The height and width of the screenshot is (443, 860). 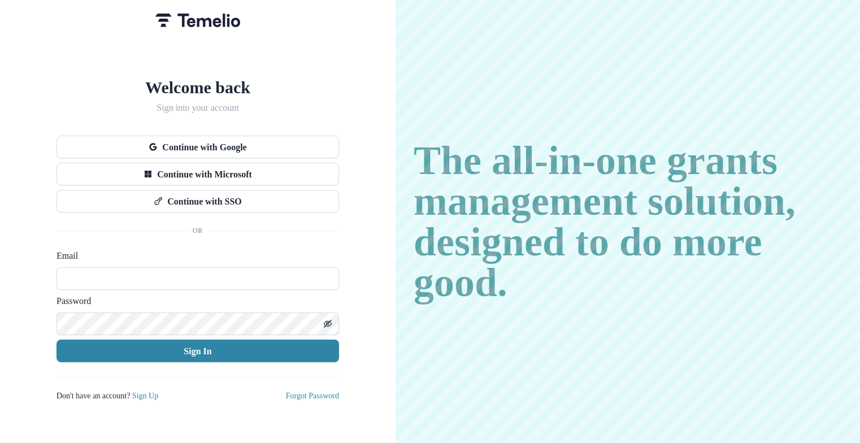 I want to click on p: Don't have an account?, so click(x=107, y=396).